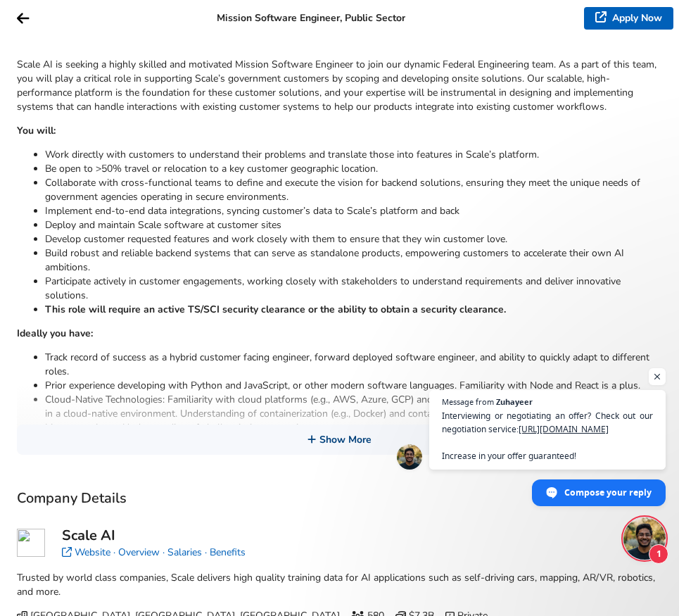 The image size is (679, 616). I want to click on li: Be open to >50% travel or relocation to a key customer geographic location., so click(353, 169).